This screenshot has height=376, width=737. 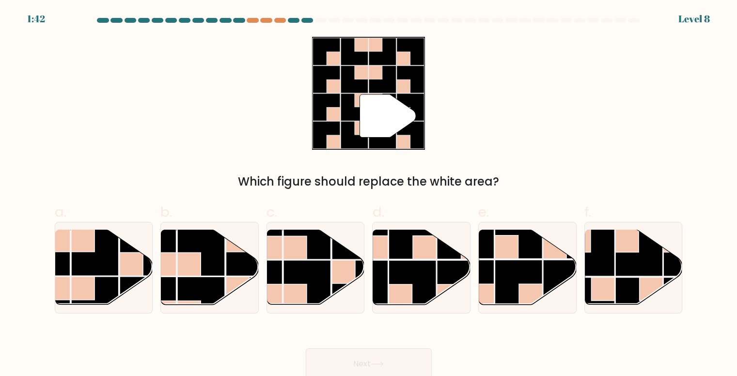 I want to click on div: Level 8, so click(x=694, y=19).